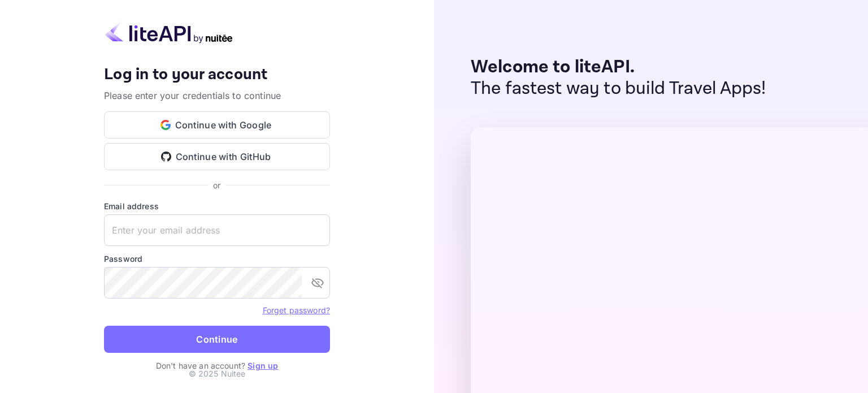  I want to click on p: Welcome to liteAPI., so click(618, 67).